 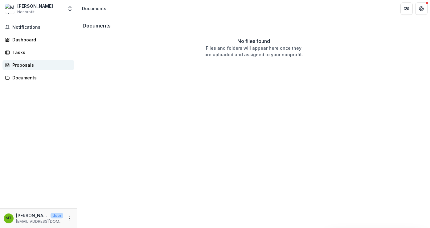 What do you see at coordinates (254, 51) in the screenshot?
I see `p: Files and folders will appear here once they are uploaded and assigned to your nonprofit.` at bounding box center [254, 51].